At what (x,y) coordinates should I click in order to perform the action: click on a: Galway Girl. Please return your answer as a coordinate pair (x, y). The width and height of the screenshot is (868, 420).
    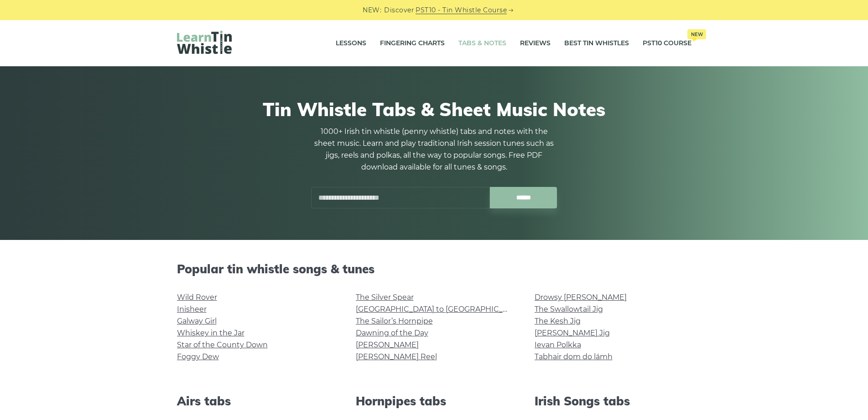
    Looking at the image, I should click on (197, 321).